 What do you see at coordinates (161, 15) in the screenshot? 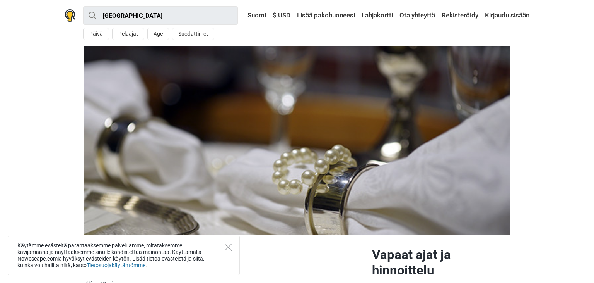
I see `input: kokeile “London”` at bounding box center [161, 15].